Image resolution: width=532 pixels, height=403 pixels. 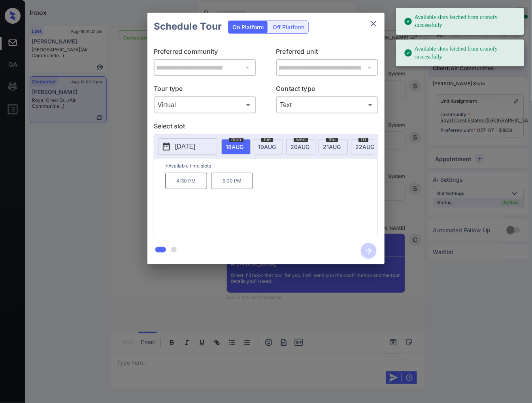 What do you see at coordinates (186, 181) in the screenshot?
I see `p: 4:30 PM` at bounding box center [186, 181].